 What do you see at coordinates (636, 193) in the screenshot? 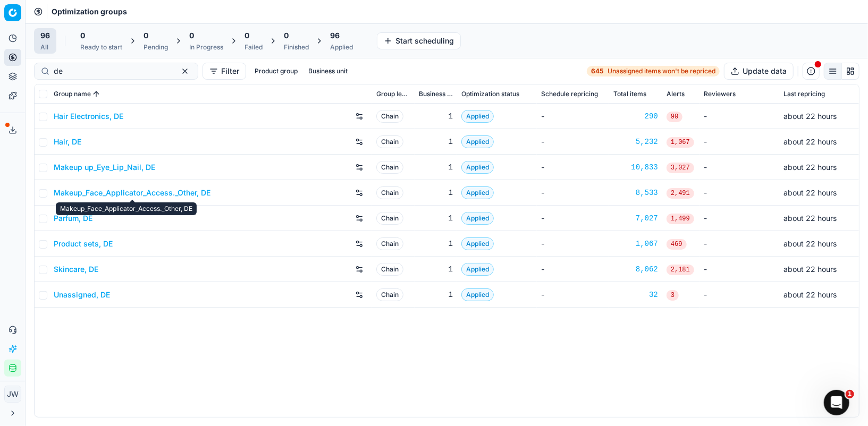
I see `a: 8,533` at bounding box center [636, 193].